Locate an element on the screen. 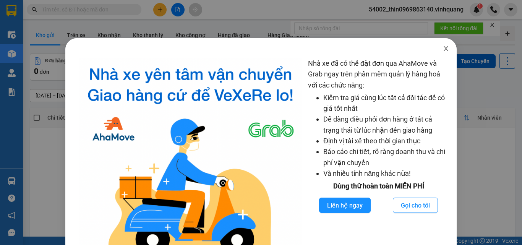 The width and height of the screenshot is (522, 245). li: Kiểm tra giá cùng lúc tất cả đối tác để có giá tốt nhất is located at coordinates (386, 103).